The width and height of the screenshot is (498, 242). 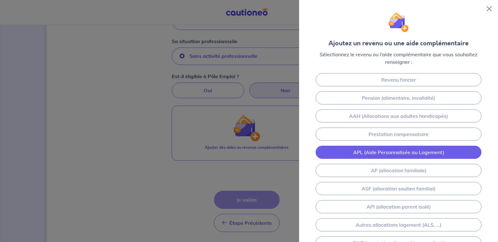 I want to click on a: API (allocation parent isolé), so click(x=398, y=207).